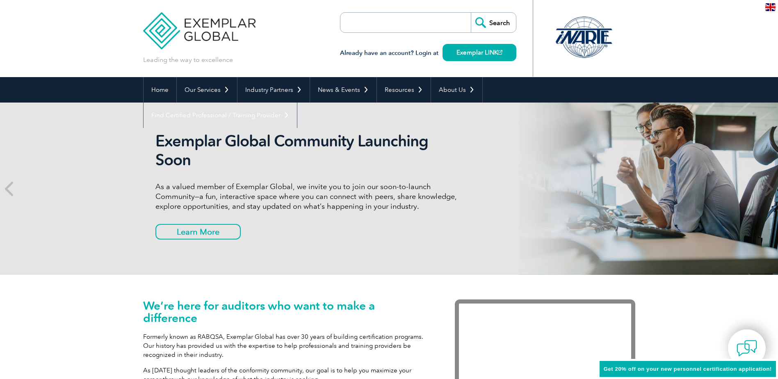 The width and height of the screenshot is (778, 379). Describe the element at coordinates (287, 346) in the screenshot. I see `p: Formerly known as RABQSA, Exemplar Global has over 30 years of building certification programs. O...` at that location.